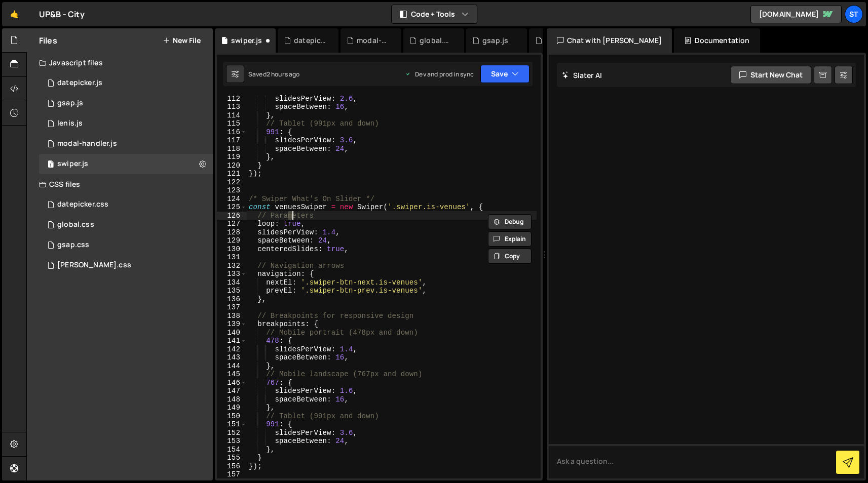  Describe the element at coordinates (232, 424) in the screenshot. I see `div: 151` at that location.